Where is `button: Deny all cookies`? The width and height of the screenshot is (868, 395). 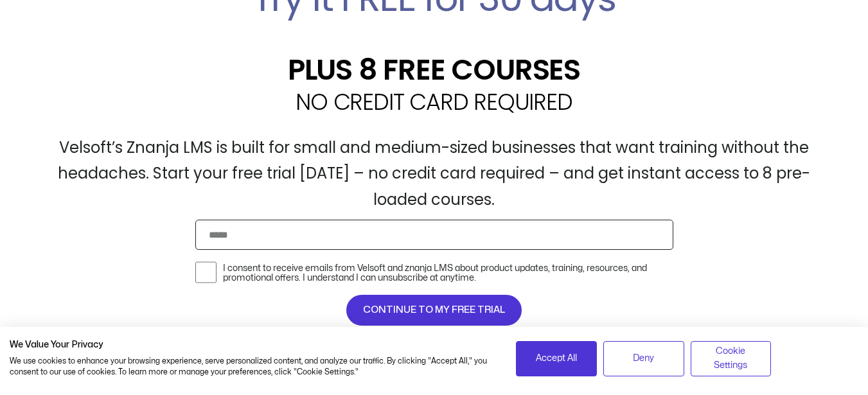 button: Deny all cookies is located at coordinates (644, 359).